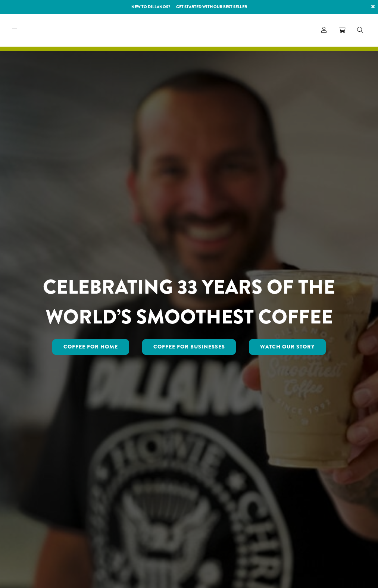  I want to click on a: Watch Our Story, so click(287, 347).